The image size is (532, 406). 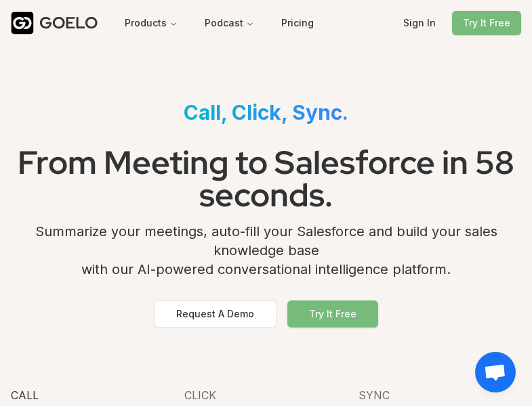 What do you see at coordinates (151, 23) in the screenshot?
I see `button: Products` at bounding box center [151, 23].